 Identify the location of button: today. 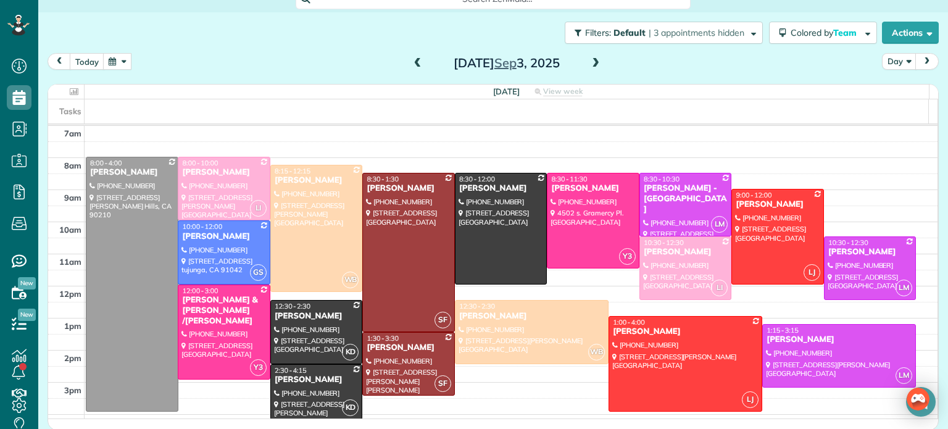
(87, 61).